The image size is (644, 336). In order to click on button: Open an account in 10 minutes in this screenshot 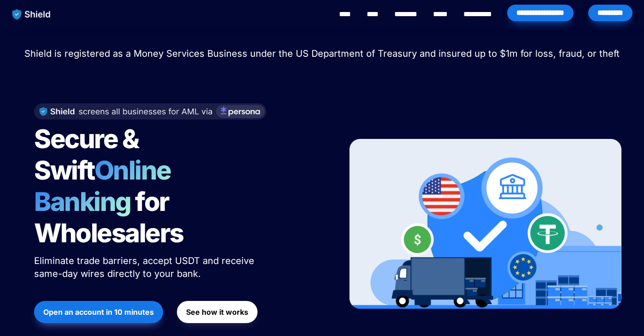, I will do `click(98, 312)`.